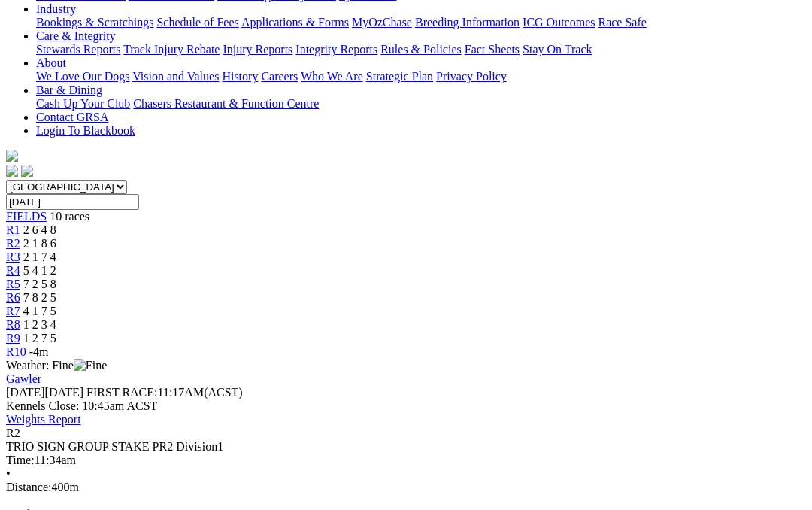 This screenshot has height=510, width=812. Describe the element at coordinates (21, 460) in the screenshot. I see `span: Time:` at that location.